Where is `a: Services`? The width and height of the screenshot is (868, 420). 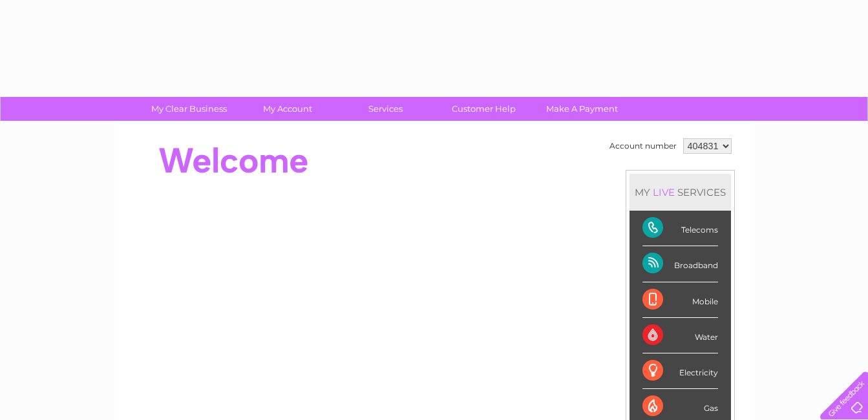
a: Services is located at coordinates (385, 109).